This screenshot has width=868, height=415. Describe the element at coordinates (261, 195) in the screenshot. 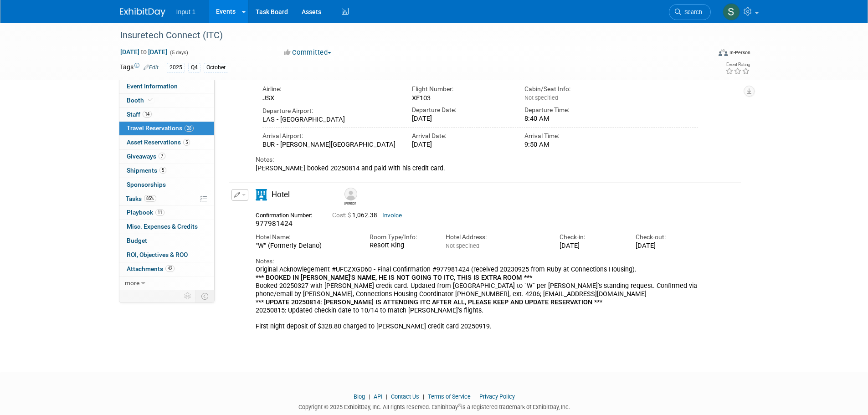

I see `i: Hotel` at that location.